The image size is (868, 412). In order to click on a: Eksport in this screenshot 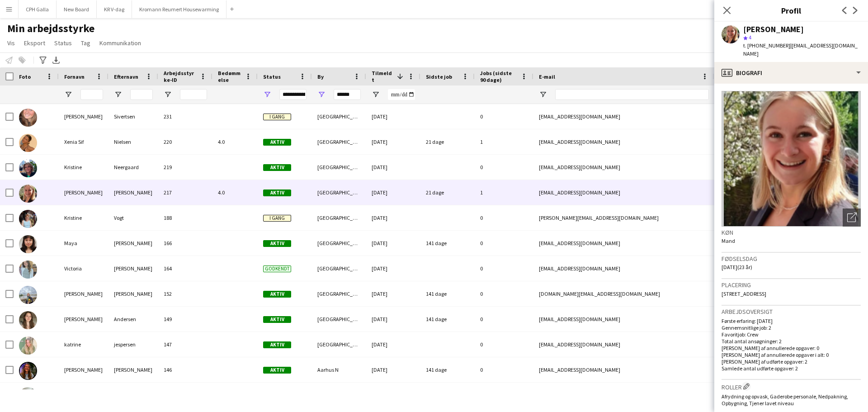, I will do `click(35, 43)`.